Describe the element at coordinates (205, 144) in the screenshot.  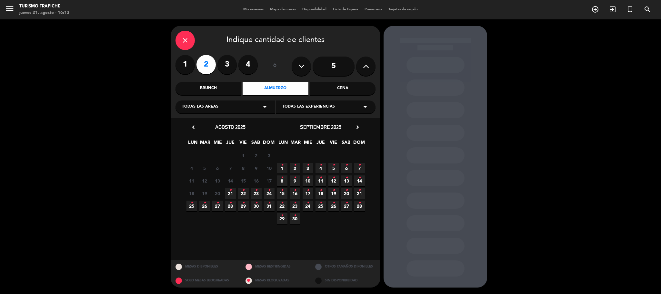
I see `span: MAR` at that location.